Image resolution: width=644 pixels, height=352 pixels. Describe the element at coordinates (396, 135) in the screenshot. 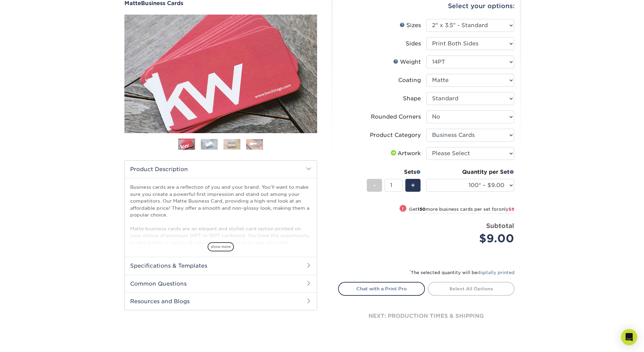

I see `div: Product Category` at that location.